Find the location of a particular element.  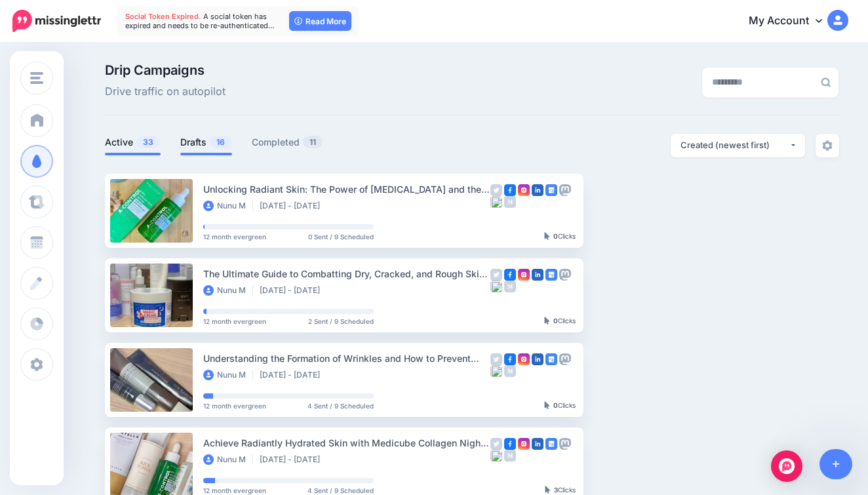

a: Drafts16 is located at coordinates (206, 142).